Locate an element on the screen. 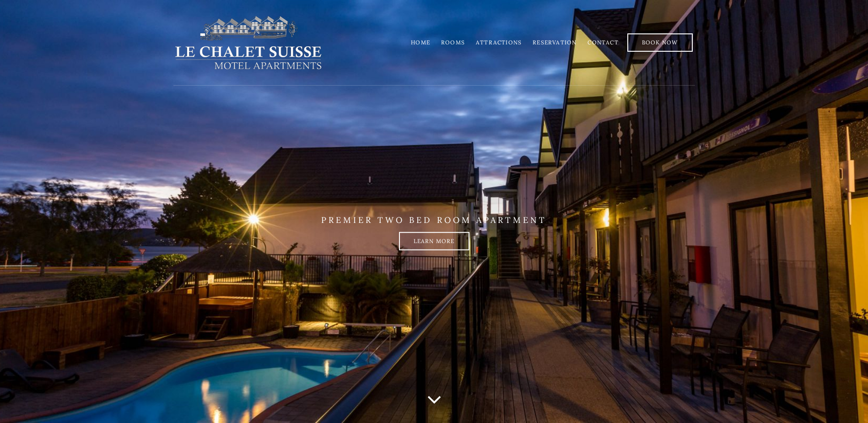  a: Learn more is located at coordinates (435, 241).